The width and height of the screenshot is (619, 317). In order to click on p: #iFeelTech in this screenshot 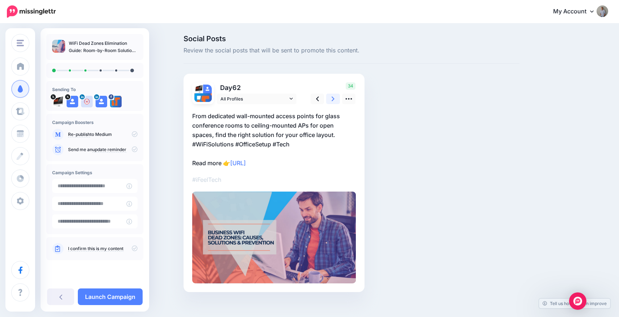, I will do `click(274, 180)`.